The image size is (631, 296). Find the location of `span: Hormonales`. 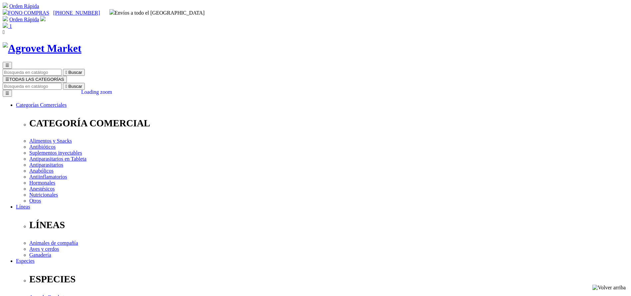

span: Hormonales is located at coordinates (42, 183).